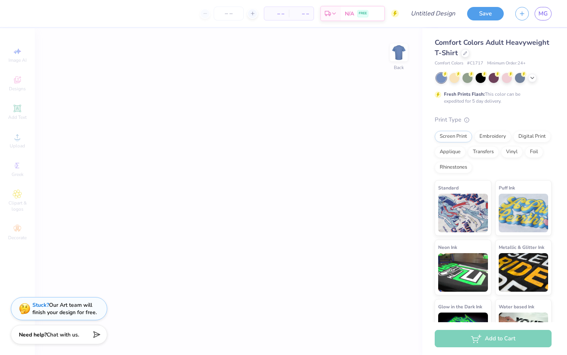 The height and width of the screenshot is (355, 567). I want to click on span: Standard, so click(448, 187).